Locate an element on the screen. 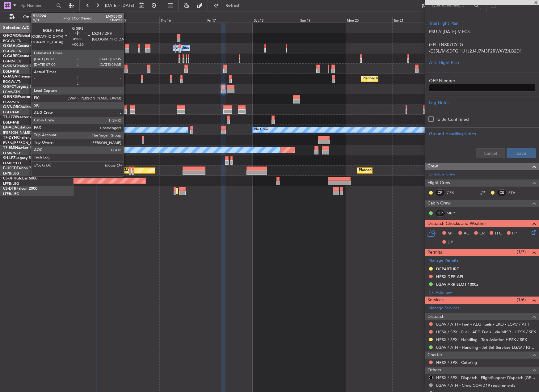  span: Only With Activity is located at coordinates (41, 17).